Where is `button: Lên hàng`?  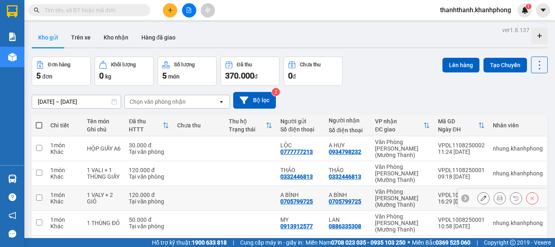
button: Lên hàng is located at coordinates (461, 65).